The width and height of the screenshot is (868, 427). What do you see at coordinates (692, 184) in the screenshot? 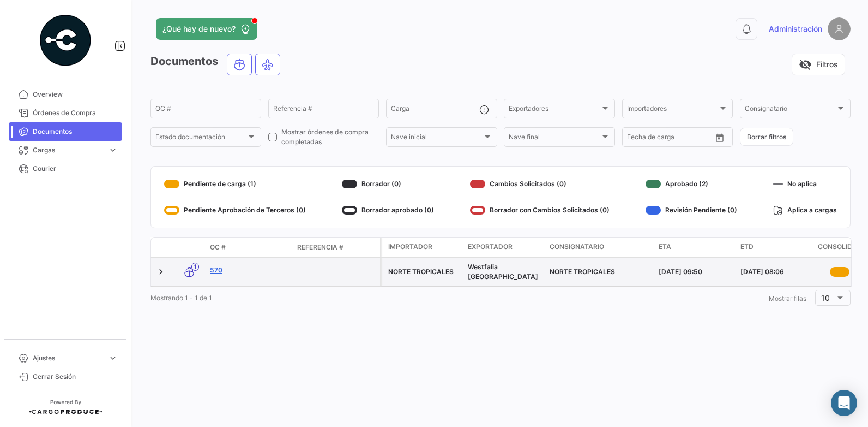
I see `div: Aprobado (2)` at bounding box center [692, 184].